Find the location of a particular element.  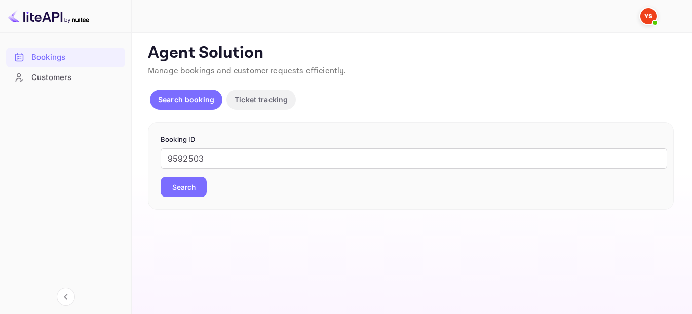

p: Ticket tracking is located at coordinates (261, 99).